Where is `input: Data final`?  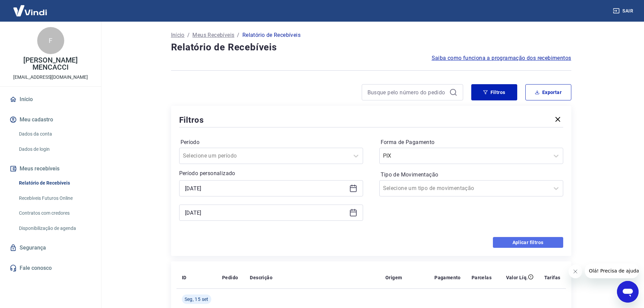
input: Data final is located at coordinates (266, 213).